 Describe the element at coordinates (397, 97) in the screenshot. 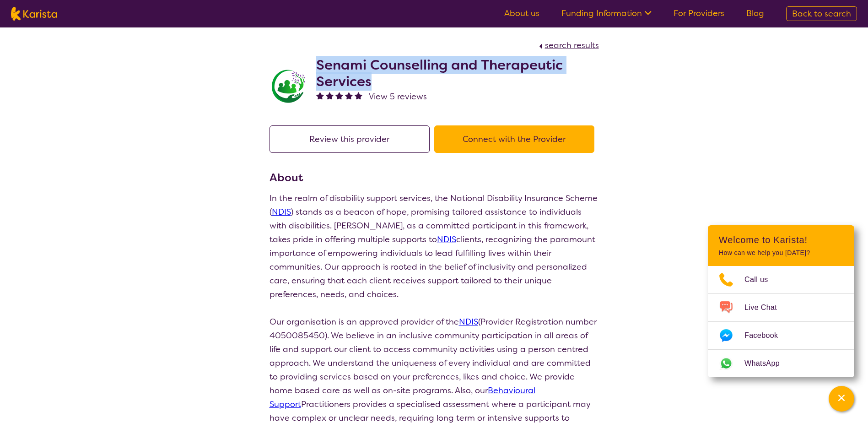

I see `a: View 5 reviews` at that location.